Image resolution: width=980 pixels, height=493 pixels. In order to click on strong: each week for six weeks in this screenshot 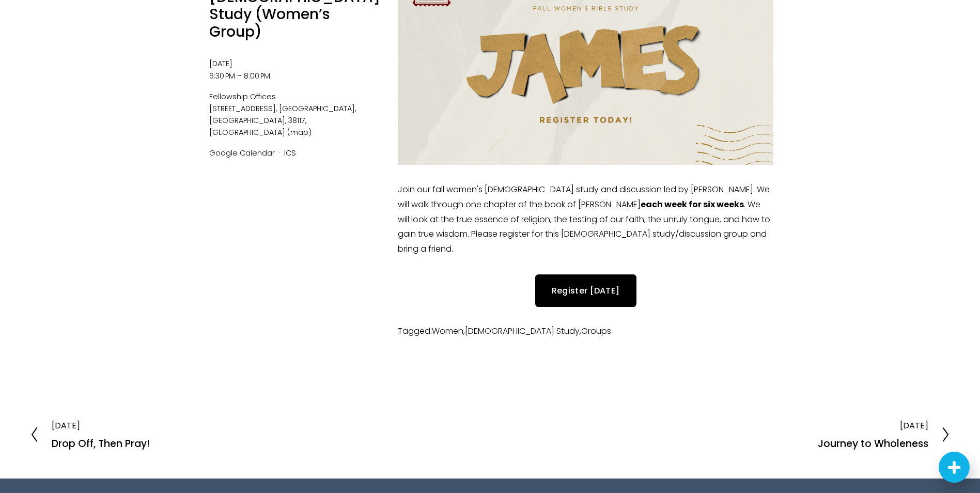, I will do `click(692, 204)`.